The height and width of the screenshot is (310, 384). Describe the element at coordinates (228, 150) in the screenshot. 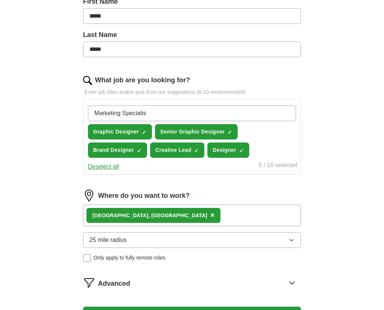

I see `button: Designer✓` at that location.